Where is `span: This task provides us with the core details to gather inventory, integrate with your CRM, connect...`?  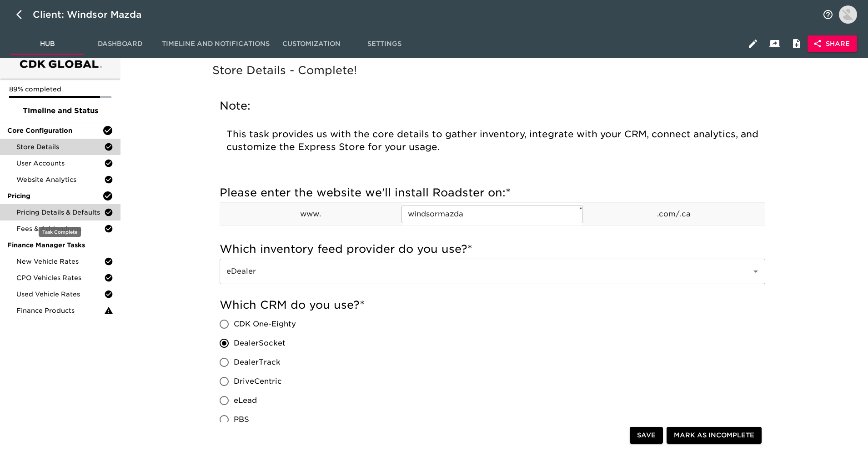
span: This task provides us with the core details to gather inventory, integrate with your CRM, connect... is located at coordinates (494, 140).